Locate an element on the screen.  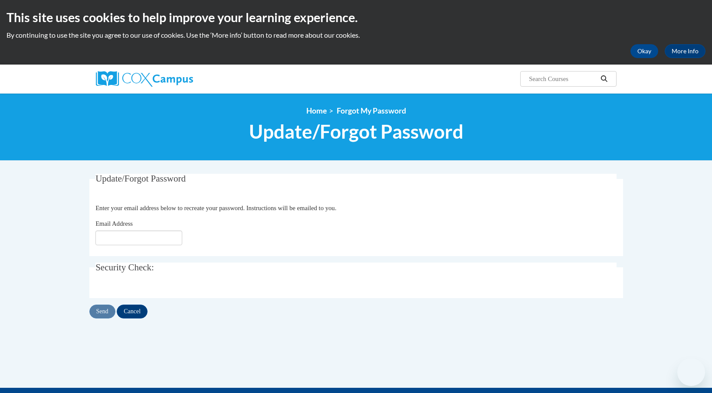
input: Search Courses is located at coordinates (562, 79).